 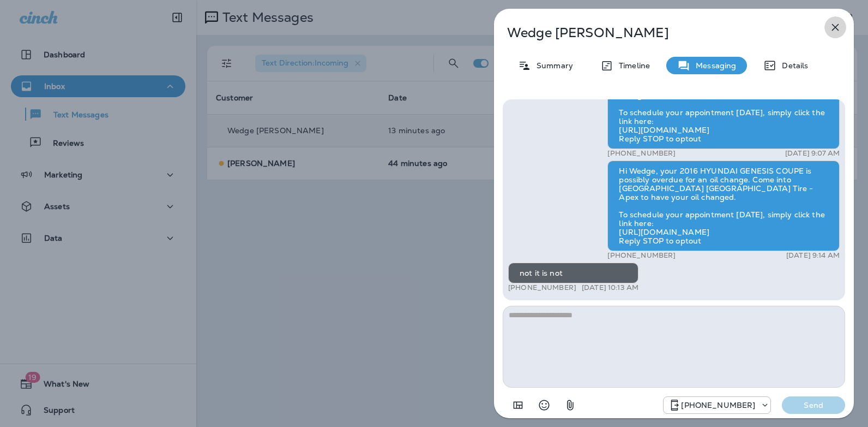 What do you see at coordinates (717, 405) in the screenshot?
I see `div: +1 (984) 409-9300` at bounding box center [717, 405].